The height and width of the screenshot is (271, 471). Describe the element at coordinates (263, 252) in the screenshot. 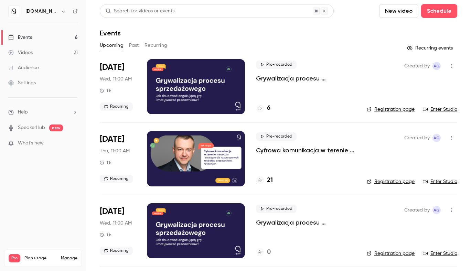

I see `a: 0` at that location.